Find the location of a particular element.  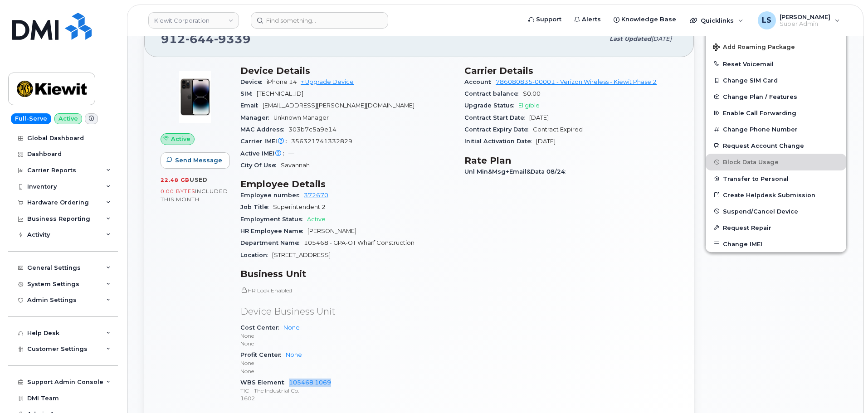

span: Location is located at coordinates (256, 255).